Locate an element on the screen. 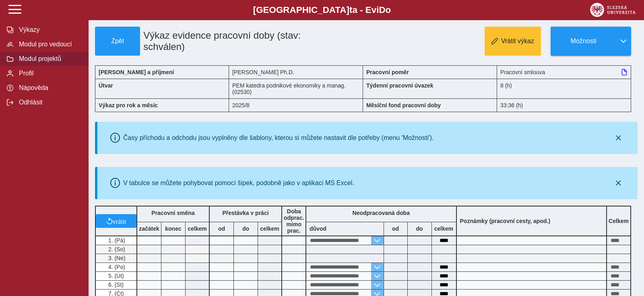 The width and height of the screenshot is (644, 296). button: Vrátit výkaz is located at coordinates (513, 41).